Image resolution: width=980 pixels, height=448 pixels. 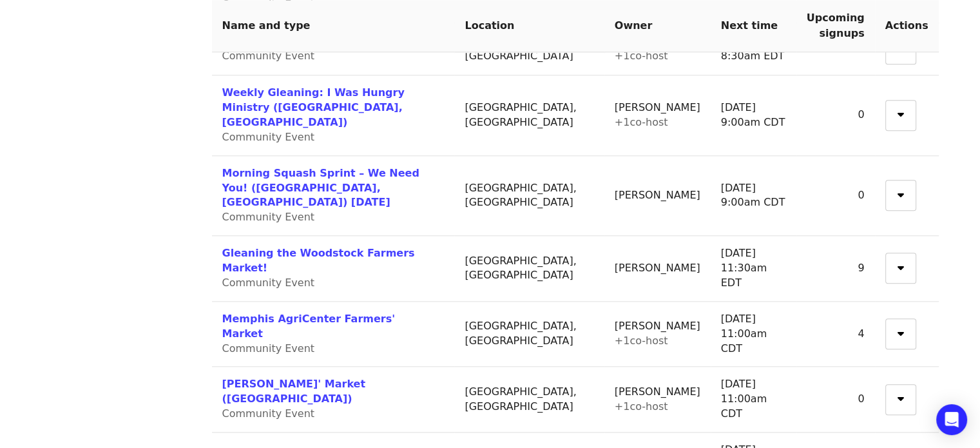 I want to click on div: 4, so click(x=836, y=334).